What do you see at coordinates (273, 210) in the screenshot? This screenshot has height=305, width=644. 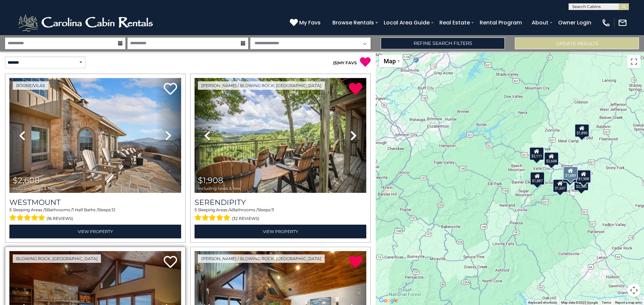 I see `span: 11` at bounding box center [273, 210].